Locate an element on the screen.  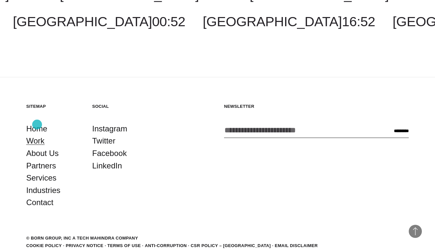
a: Cookie Policy is located at coordinates (44, 246).